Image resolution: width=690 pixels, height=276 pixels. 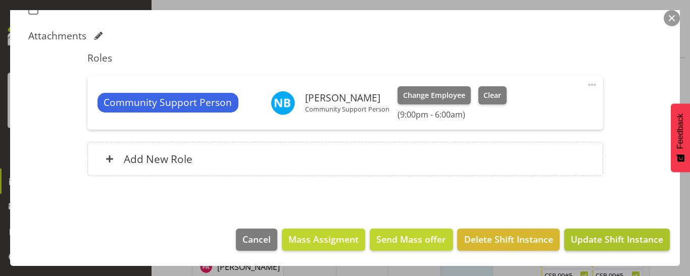 What do you see at coordinates (492, 96) in the screenshot?
I see `span: Clear` at bounding box center [492, 96].